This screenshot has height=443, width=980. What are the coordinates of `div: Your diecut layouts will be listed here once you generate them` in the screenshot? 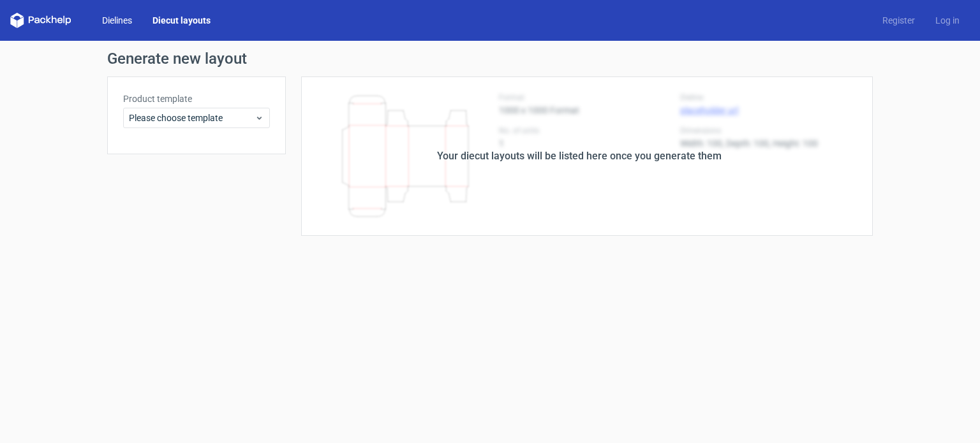 It's located at (579, 156).